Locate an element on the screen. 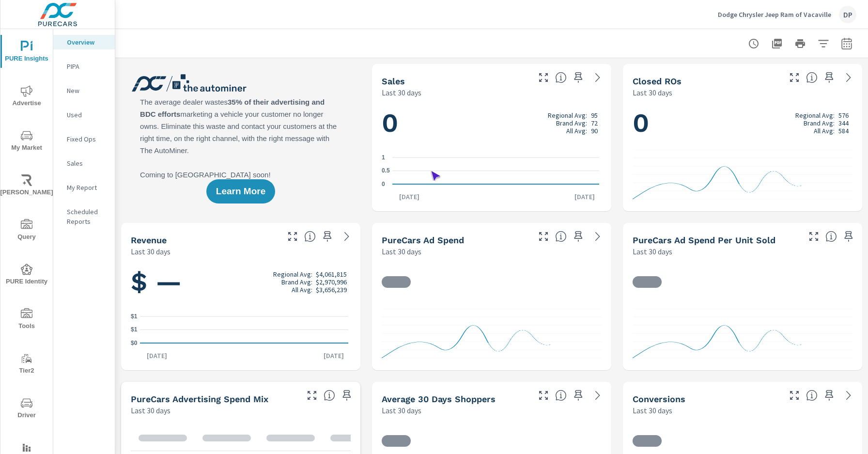 This screenshot has width=868, height=454. button: Select Date Range is located at coordinates (847, 43).